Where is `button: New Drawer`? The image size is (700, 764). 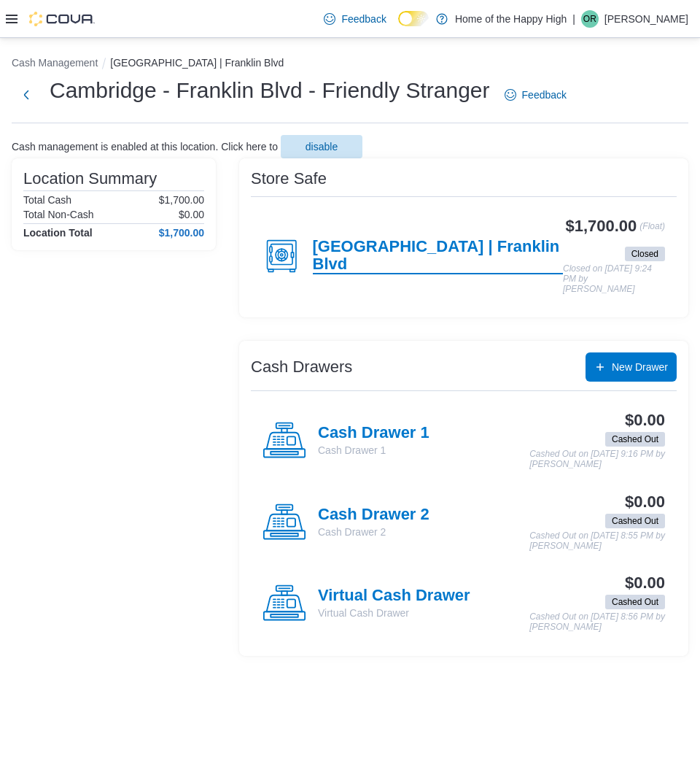
button: New Drawer is located at coordinates (631, 367).